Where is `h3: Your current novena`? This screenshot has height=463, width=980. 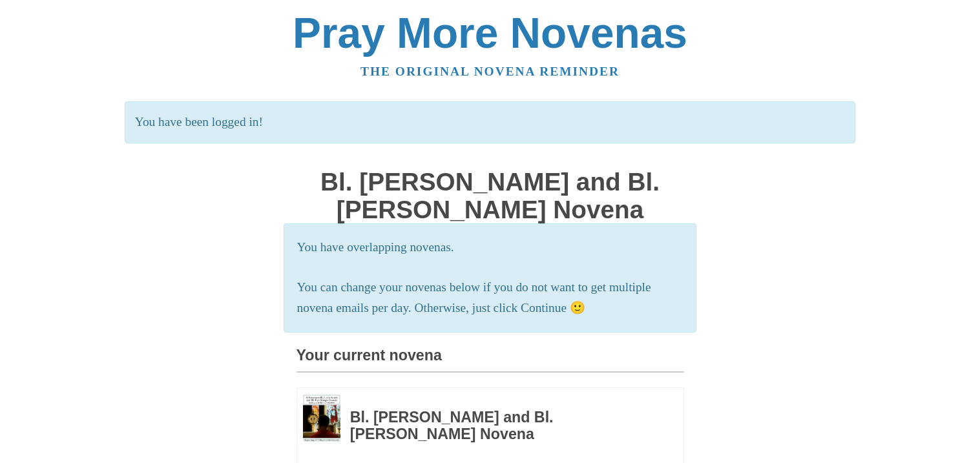 h3: Your current novena is located at coordinates (490, 360).